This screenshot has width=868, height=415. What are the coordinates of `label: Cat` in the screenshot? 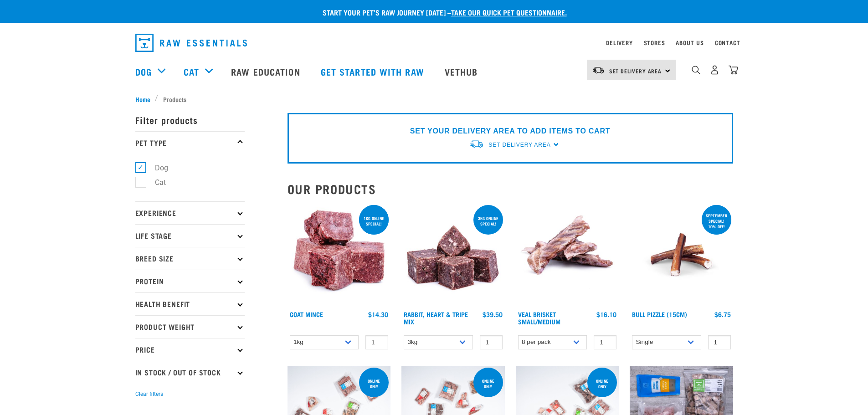 It's located at (155, 183).